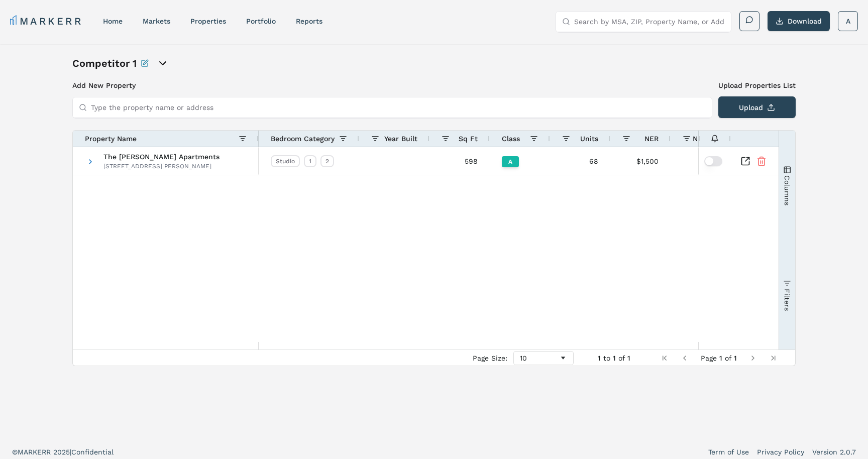 The height and width of the screenshot is (459, 868). Describe the element at coordinates (757, 86) in the screenshot. I see `label: Upload Properties List` at that location.